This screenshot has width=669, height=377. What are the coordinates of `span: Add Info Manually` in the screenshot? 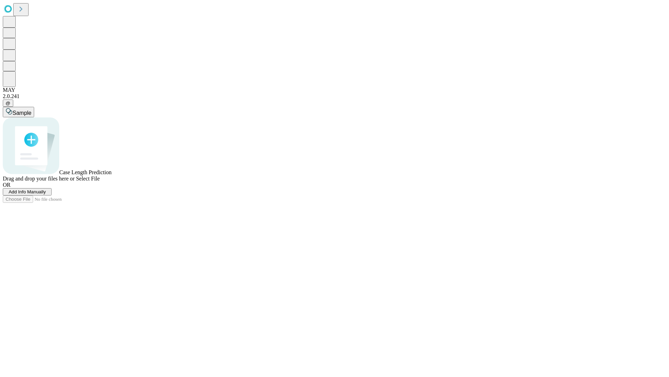 It's located at (27, 191).